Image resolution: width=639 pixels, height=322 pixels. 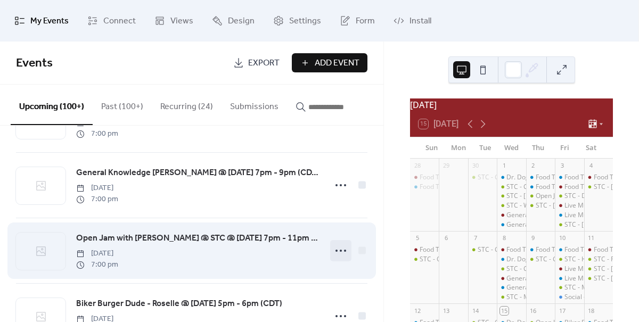 What do you see at coordinates (569, 206) in the screenshot?
I see `div: Live Music - Billy Denton - Lemont @ Fri Oct 3, 2025 7pm - 10pm (CDT)` at bounding box center [569, 206].